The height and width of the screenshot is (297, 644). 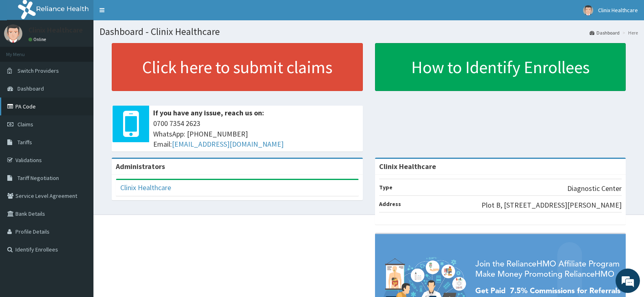 I want to click on span: Tariff Negotiation, so click(x=38, y=178).